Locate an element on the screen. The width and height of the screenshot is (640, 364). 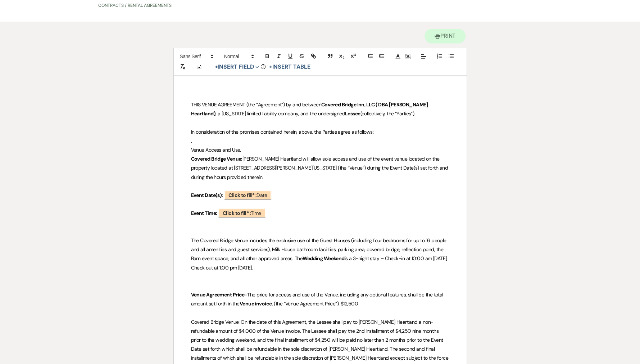
span: (collectively, the “Parties”). is located at coordinates (387, 114).